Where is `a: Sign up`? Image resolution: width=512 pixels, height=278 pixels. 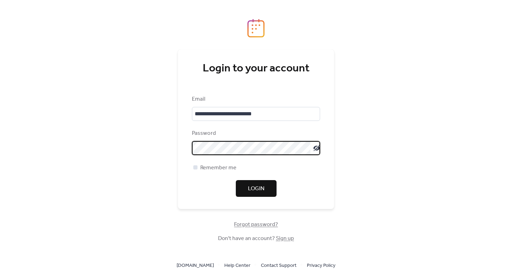
a: Sign up is located at coordinates (285, 238).